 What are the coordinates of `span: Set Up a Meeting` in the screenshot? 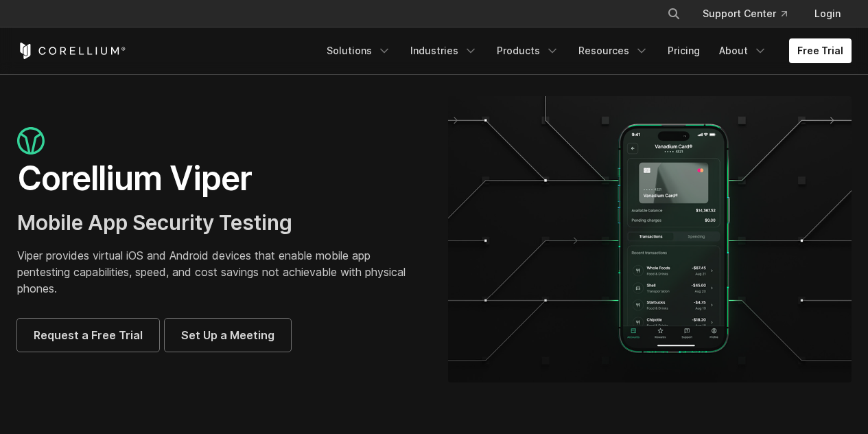 It's located at (228, 335).